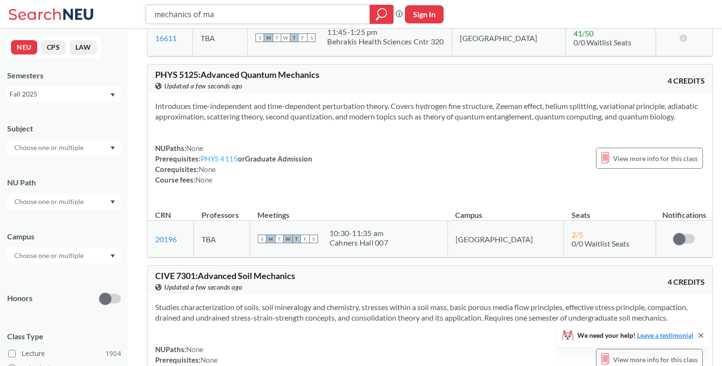  What do you see at coordinates (225, 275) in the screenshot?
I see `span: CIVE 7301 : Advanced Soil Mechanics` at bounding box center [225, 275].